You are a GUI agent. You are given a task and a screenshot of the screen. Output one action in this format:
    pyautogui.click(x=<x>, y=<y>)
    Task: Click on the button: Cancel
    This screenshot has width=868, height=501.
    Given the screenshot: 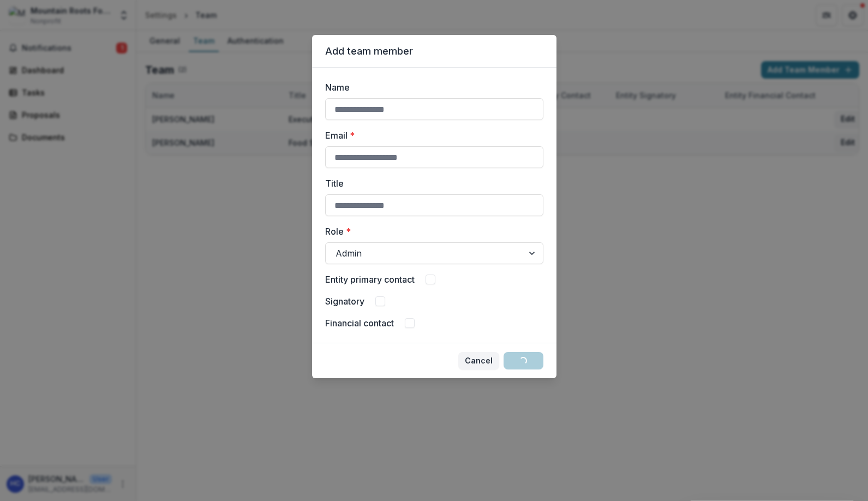 What is the action you would take?
    pyautogui.click(x=478, y=361)
    